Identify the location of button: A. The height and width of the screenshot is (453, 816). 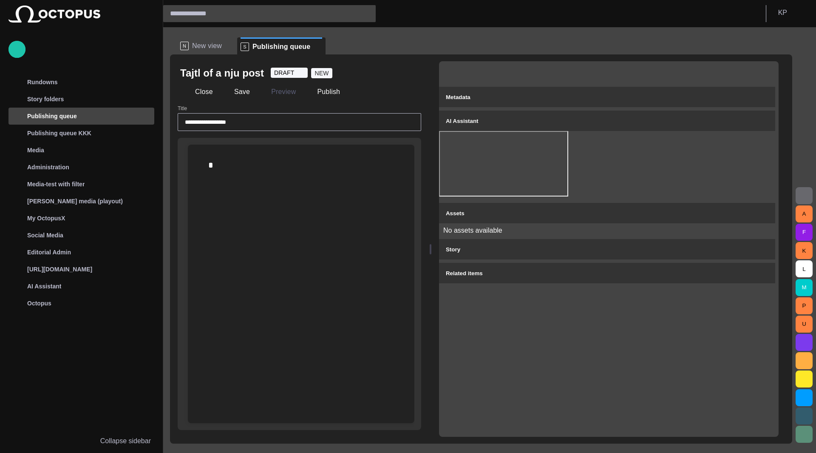
(804, 214).